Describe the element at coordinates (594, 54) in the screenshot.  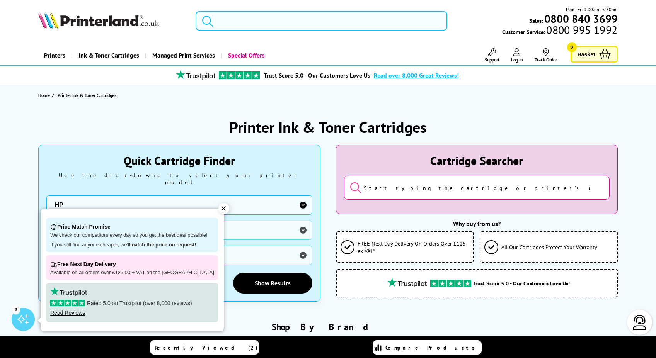
I see `a: Basket 2` at that location.